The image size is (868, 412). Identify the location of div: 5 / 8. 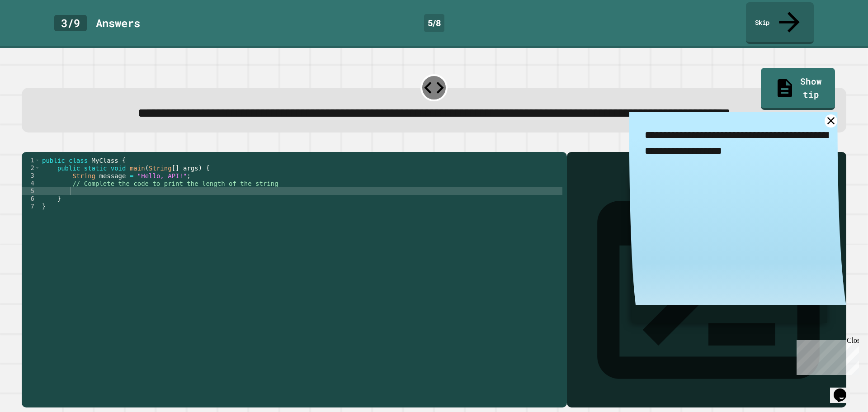
(434, 23).